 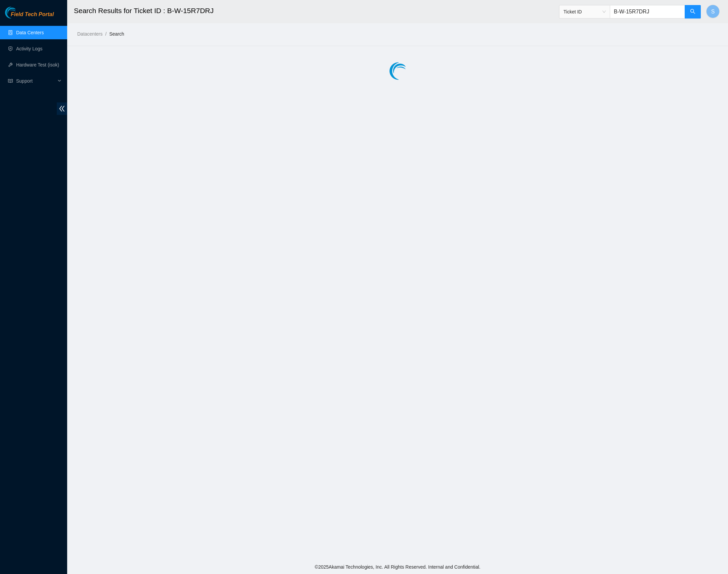 I want to click on span: S, so click(x=713, y=11).